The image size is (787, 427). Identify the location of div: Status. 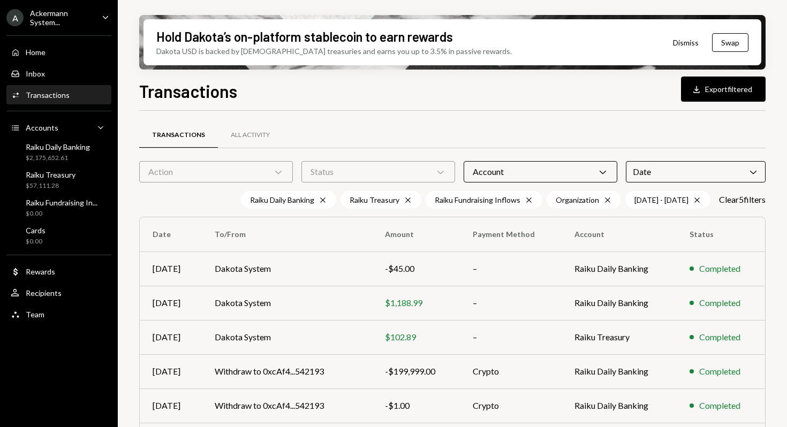
(378, 172).